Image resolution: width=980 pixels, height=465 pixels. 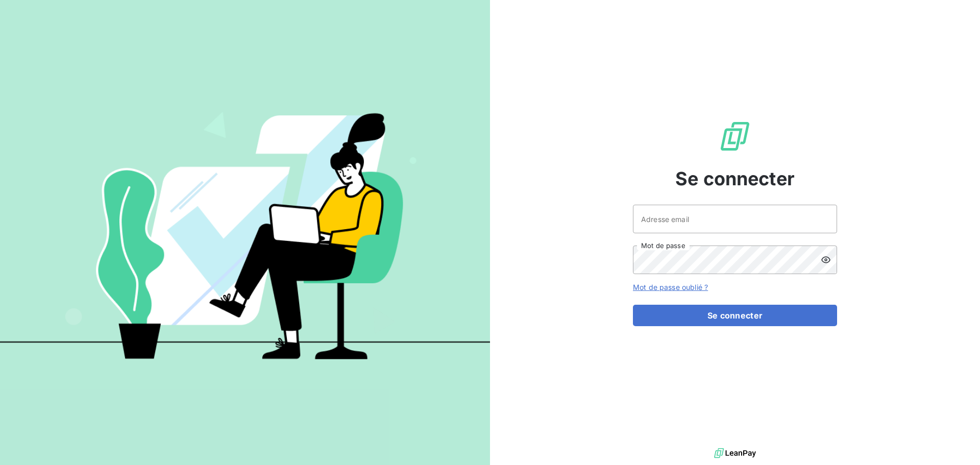 What do you see at coordinates (735, 179) in the screenshot?
I see `span: Se connecter` at bounding box center [735, 179].